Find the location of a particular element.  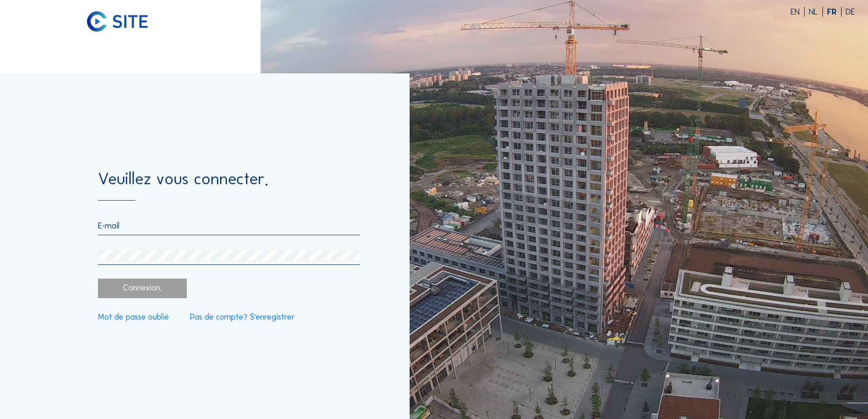

img: C-SITE logo is located at coordinates (117, 22).